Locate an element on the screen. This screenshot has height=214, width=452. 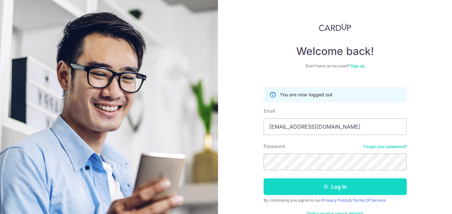
h4: Welcome back! is located at coordinates (335, 51).